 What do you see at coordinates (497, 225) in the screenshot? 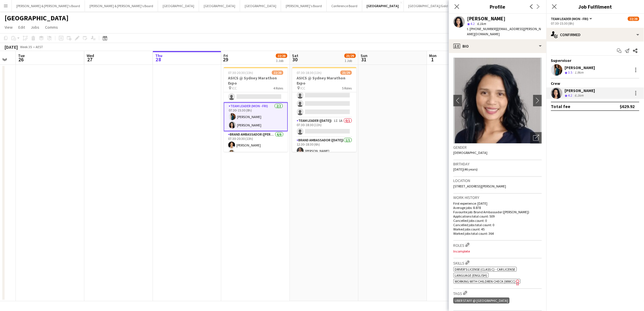
I see `p: Cancelled jobs total count: 0` at bounding box center [497, 225].